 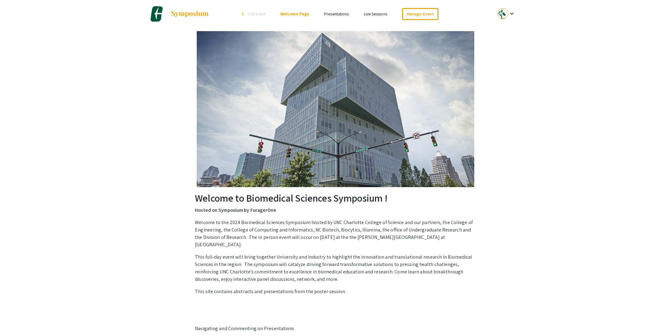 What do you see at coordinates (336, 268) in the screenshot?
I see `p: This full-day event will bring together University and Industry to highlight the innovation and t...` at bounding box center [336, 268].